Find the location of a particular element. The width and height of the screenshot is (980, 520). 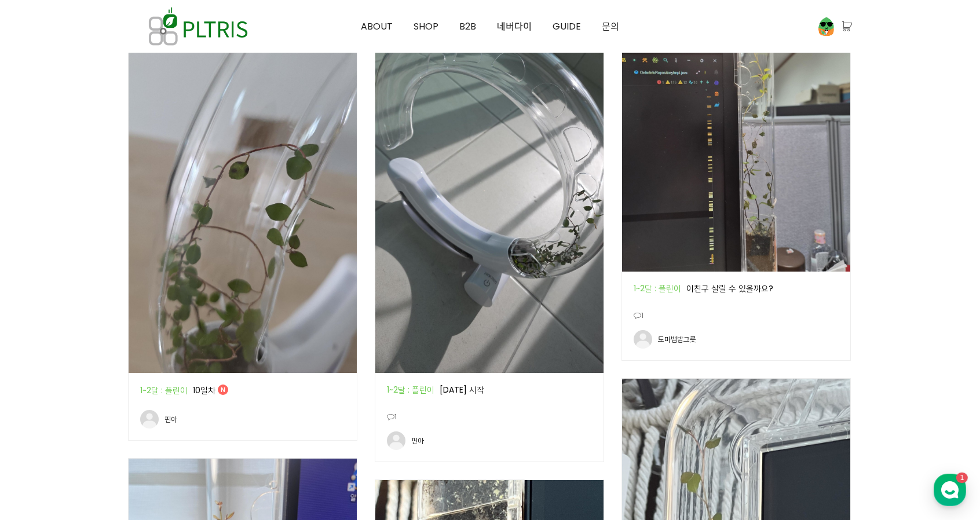

a: 문의 is located at coordinates (610, 26).